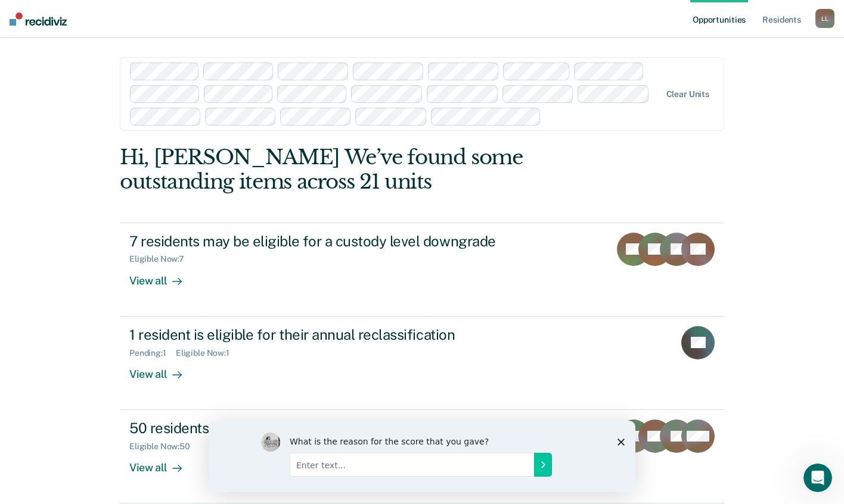 This screenshot has height=504, width=844. What do you see at coordinates (422, 269) in the screenshot?
I see `a: 7 residents may be eligible for a custody level downgradeEligible Now:7View all` at bounding box center [422, 269].